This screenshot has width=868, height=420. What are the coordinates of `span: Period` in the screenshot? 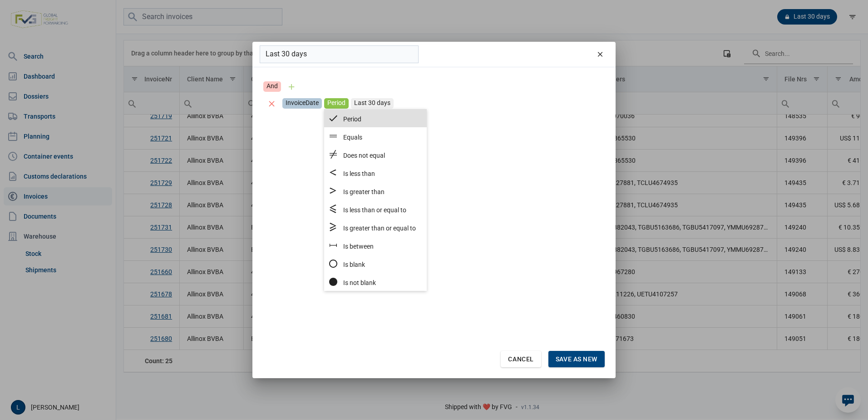 It's located at (352, 119).